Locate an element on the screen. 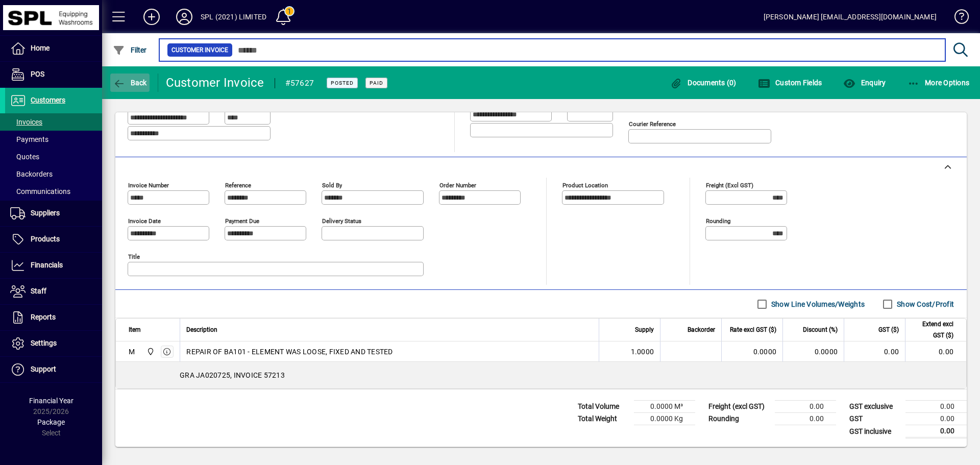  button: Add is located at coordinates (152, 17).